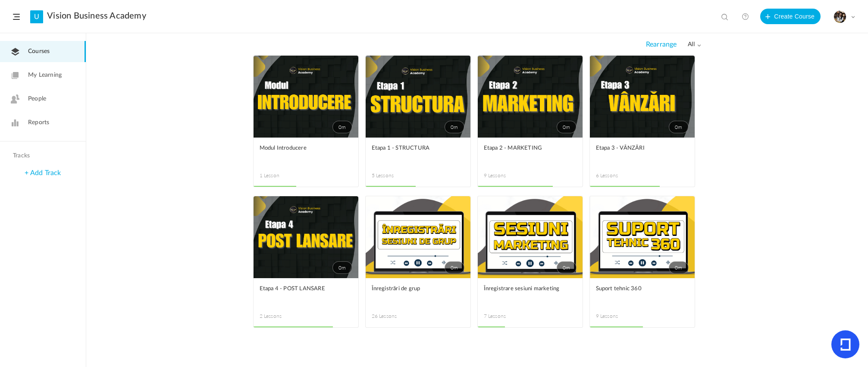 This screenshot has height=367, width=868. I want to click on span: Etapa 4 - POST LANSARE, so click(299, 289).